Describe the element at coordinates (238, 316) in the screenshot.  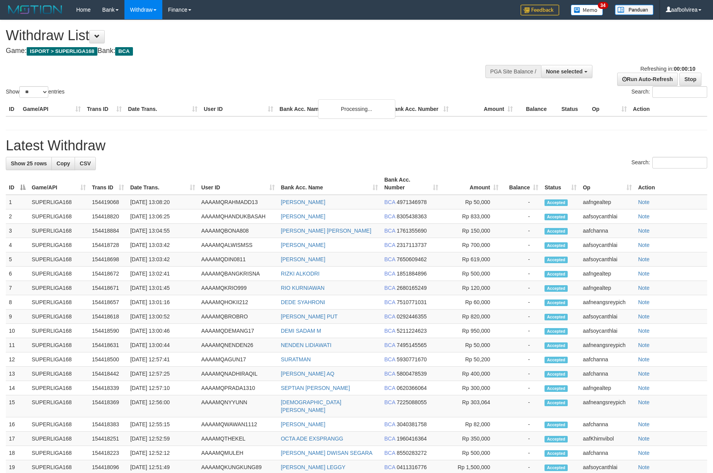
I see `td: AAAAMQBROBRO` at that location.